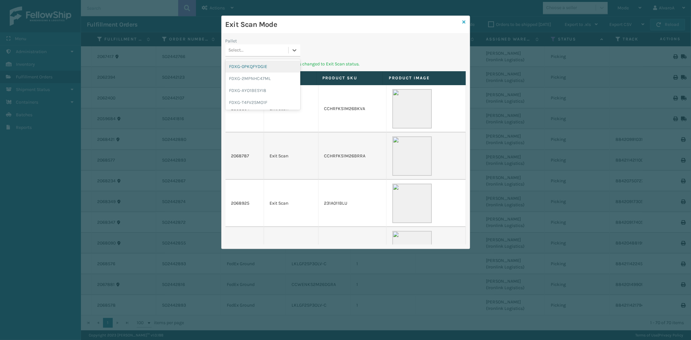  Describe the element at coordinates (240, 203) in the screenshot. I see `a: 2068925` at that location.